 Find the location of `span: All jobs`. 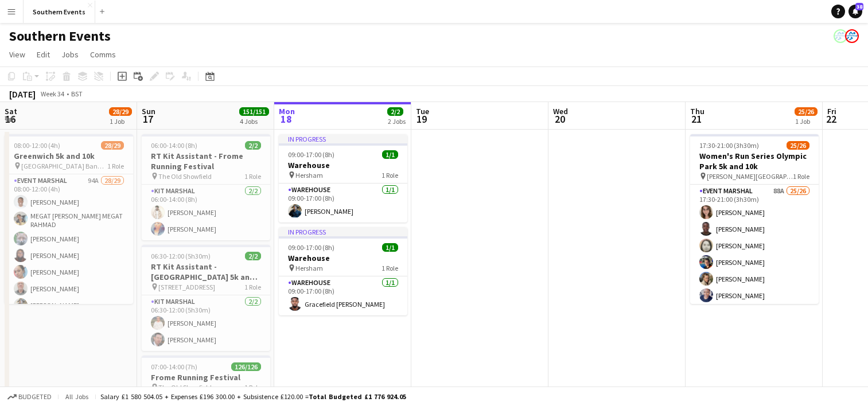

span: All jobs is located at coordinates (77, 396).